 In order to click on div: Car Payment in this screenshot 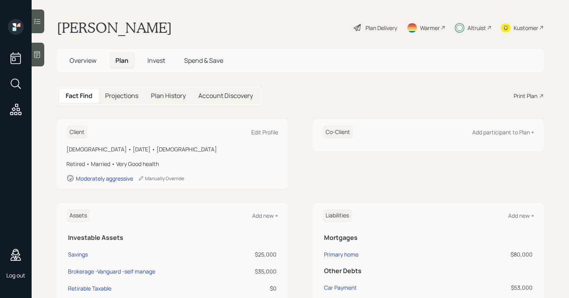, I will do `click(340, 287)`.